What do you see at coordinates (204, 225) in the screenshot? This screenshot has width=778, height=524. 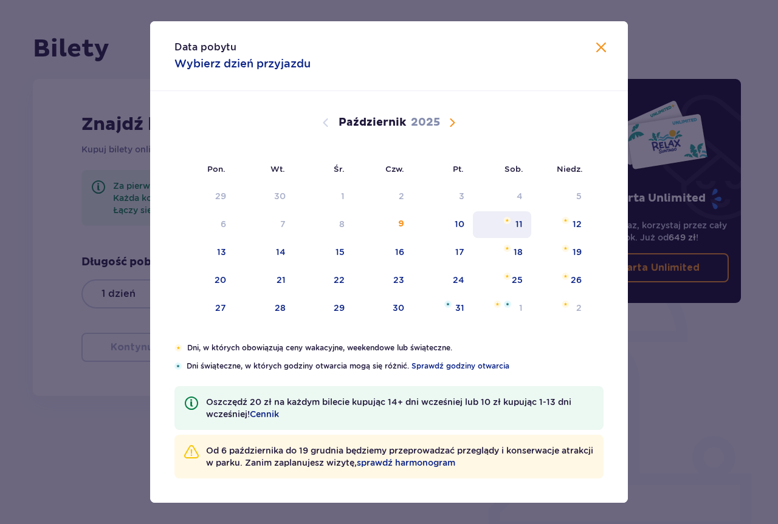 I see `td: Data niedostępna. poniedziałek, 6 października 2025` at bounding box center [204, 225].